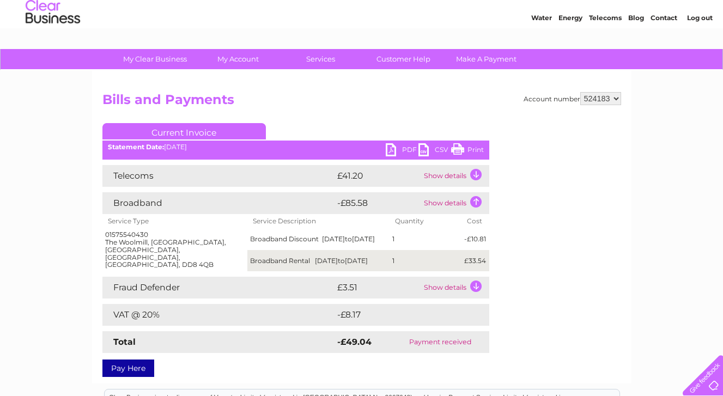 The image size is (723, 396). What do you see at coordinates (136, 147) in the screenshot?
I see `b: Statement Date:` at bounding box center [136, 147].